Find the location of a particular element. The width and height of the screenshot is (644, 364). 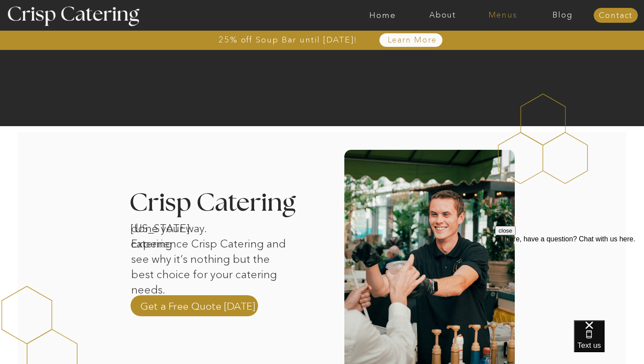

nav: Home is located at coordinates (382, 15).